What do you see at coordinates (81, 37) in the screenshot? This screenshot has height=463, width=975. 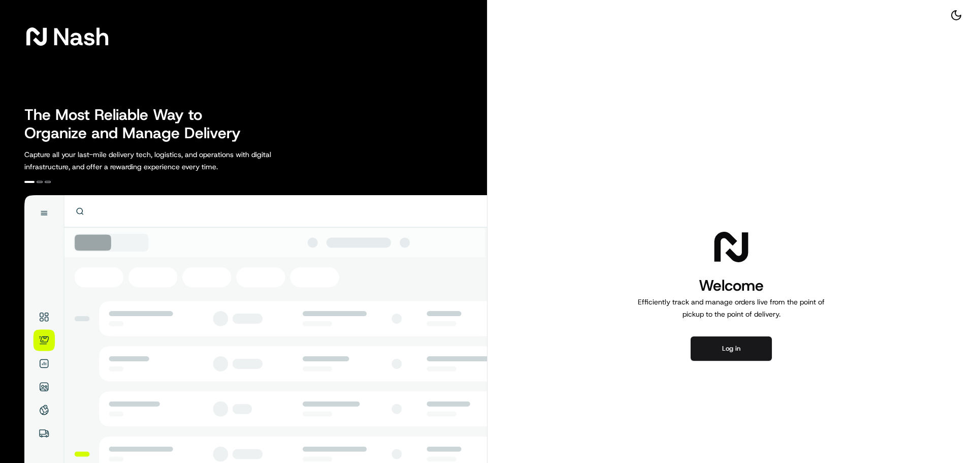 I see `span: Nash` at bounding box center [81, 37].